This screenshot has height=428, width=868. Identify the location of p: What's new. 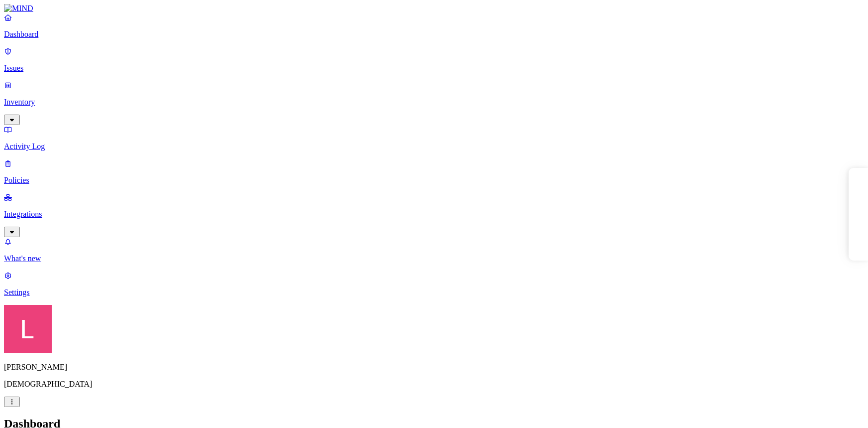
(434, 259).